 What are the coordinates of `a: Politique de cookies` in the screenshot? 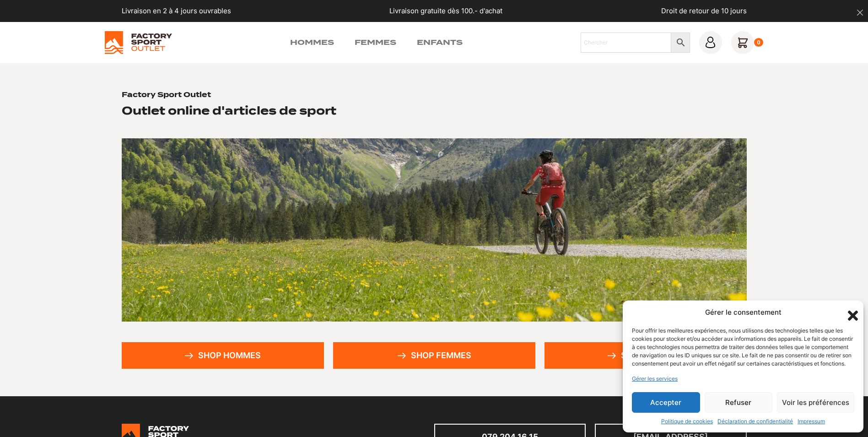 It's located at (686, 422).